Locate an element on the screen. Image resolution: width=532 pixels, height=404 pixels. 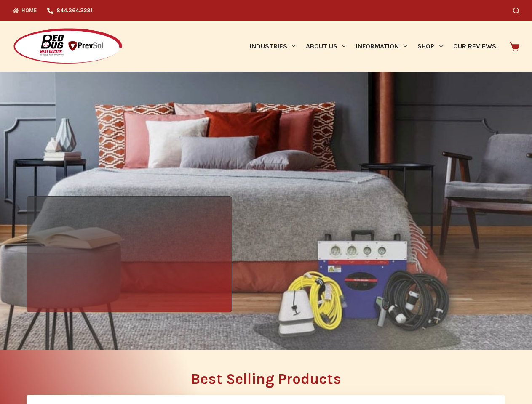
img: Prevsol/Bed Bug Heat Doctor is located at coordinates (68, 47).